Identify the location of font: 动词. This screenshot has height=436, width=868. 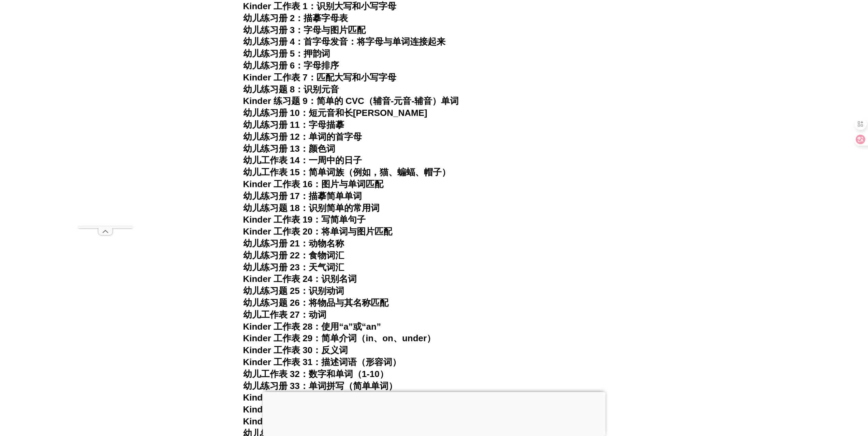
(318, 315).